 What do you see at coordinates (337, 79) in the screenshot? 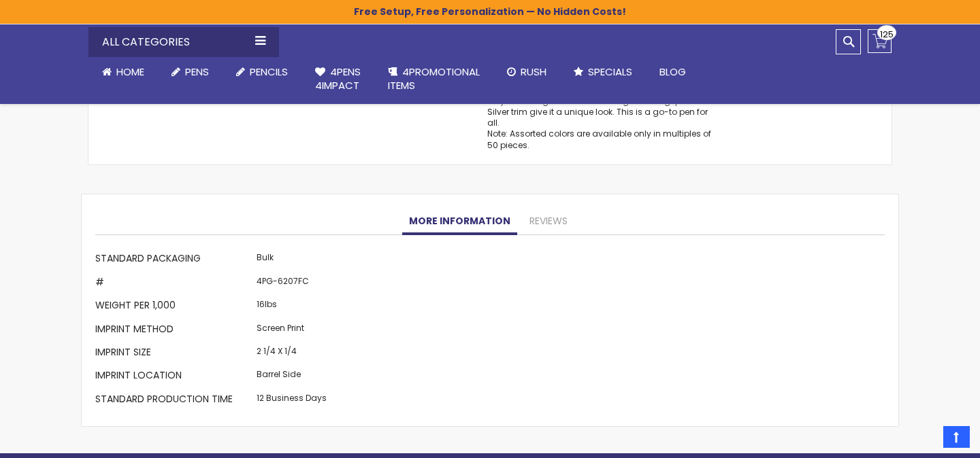
I see `a: 4Pens4impact` at bounding box center [337, 79].